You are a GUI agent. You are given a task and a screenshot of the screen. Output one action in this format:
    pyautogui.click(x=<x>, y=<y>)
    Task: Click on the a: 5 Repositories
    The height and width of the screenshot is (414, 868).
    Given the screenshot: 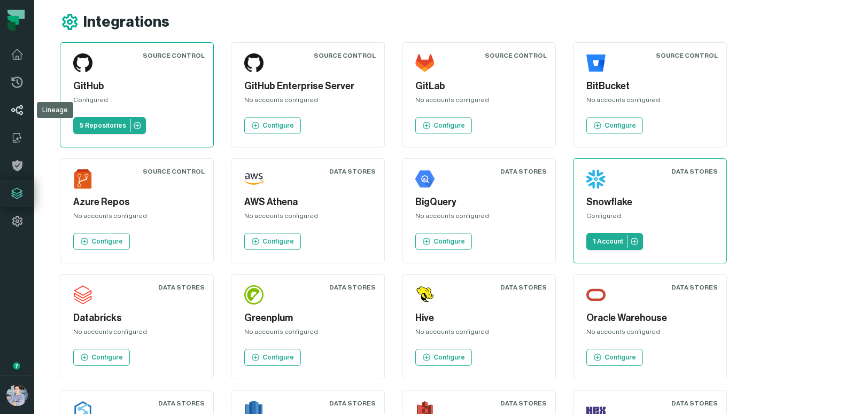 What is the action you would take?
    pyautogui.click(x=110, y=125)
    